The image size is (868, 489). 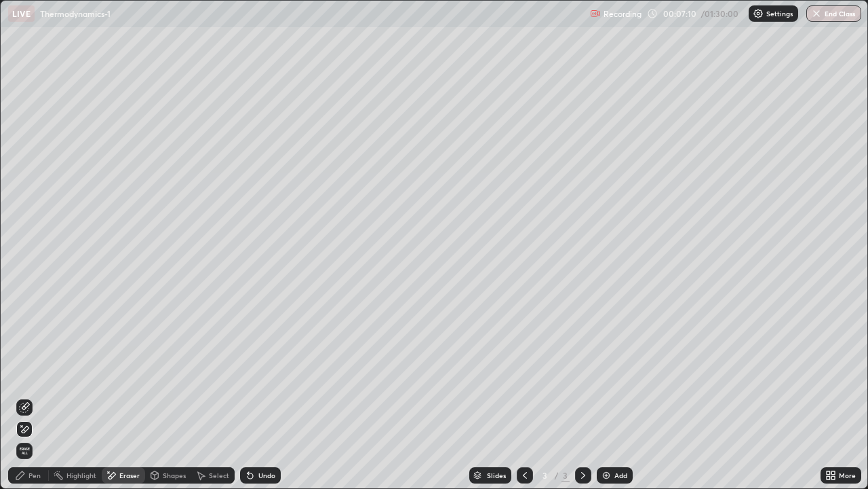 I want to click on div: Add, so click(x=621, y=475).